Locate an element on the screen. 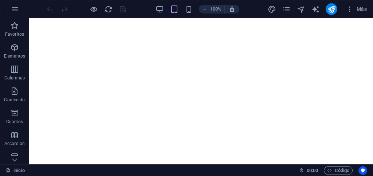 Image resolution: width=373 pixels, height=176 pixels. p: Favoritos is located at coordinates (15, 34).